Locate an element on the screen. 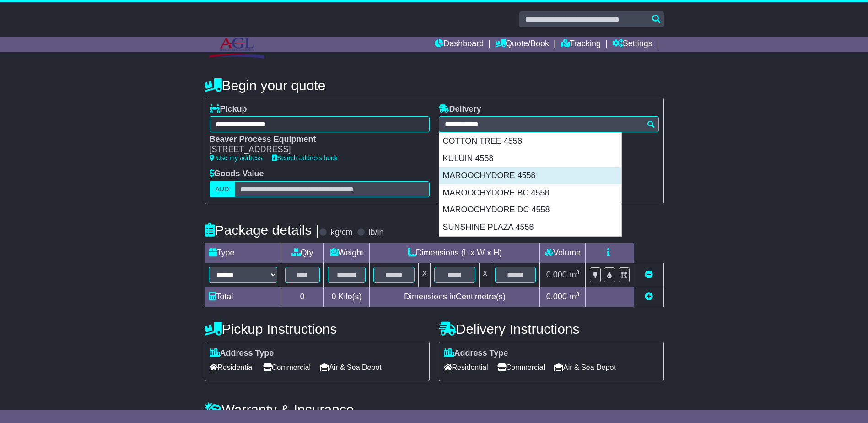 Image resolution: width=868 pixels, height=423 pixels. a: Dashboard is located at coordinates (459, 44).